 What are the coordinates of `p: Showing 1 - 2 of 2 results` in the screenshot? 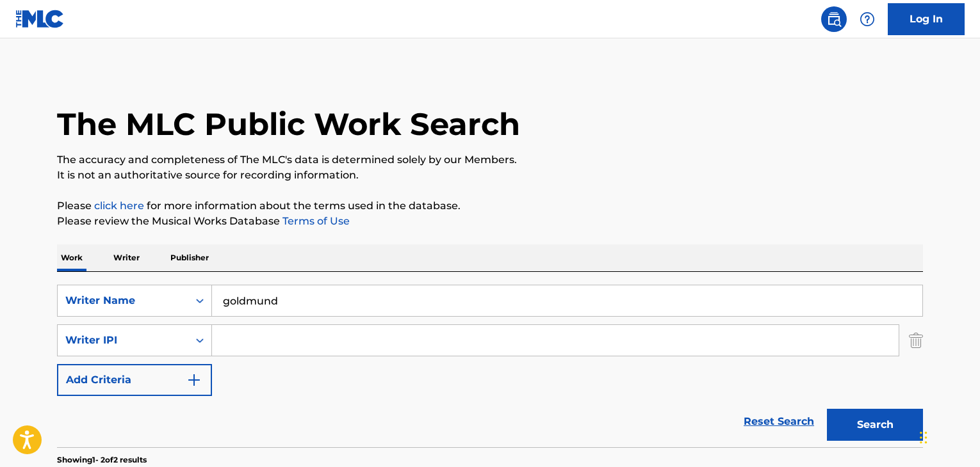 It's located at (102, 460).